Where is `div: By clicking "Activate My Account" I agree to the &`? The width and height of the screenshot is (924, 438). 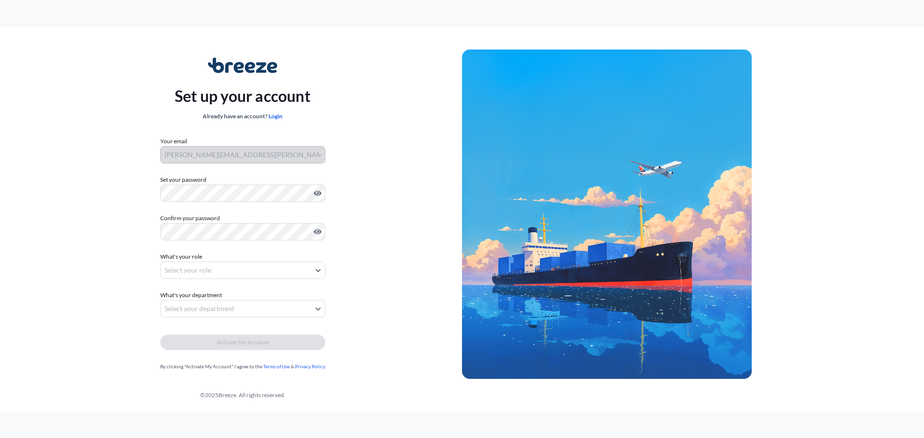 div: By clicking "Activate My Account" I agree to the & is located at coordinates (242, 367).